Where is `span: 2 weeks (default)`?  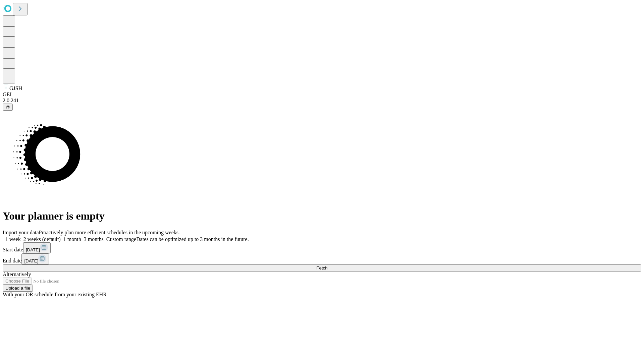
span: 2 weeks (default) is located at coordinates (42, 239).